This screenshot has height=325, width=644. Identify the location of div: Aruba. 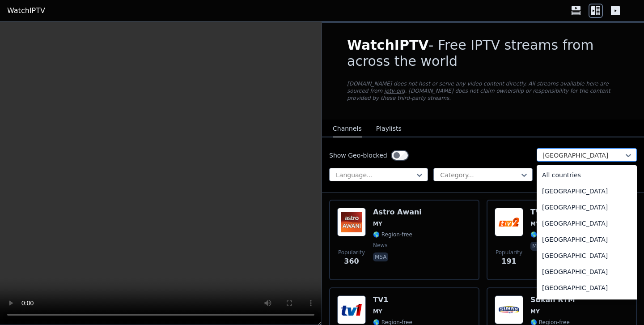
(587, 304).